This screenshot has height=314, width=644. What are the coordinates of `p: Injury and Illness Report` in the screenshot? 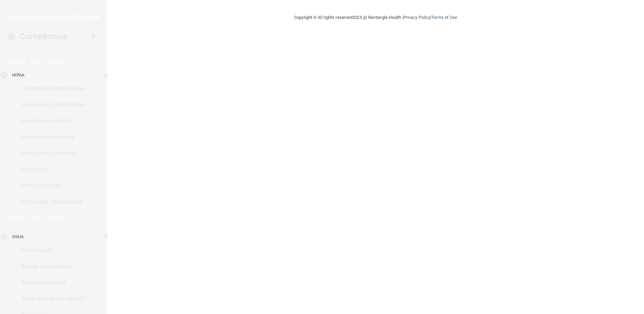 It's located at (50, 299).